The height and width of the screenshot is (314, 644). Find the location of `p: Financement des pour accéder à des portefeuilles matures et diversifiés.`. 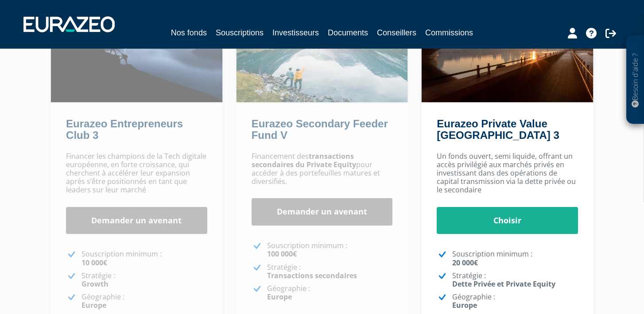

p: Financement des pour accéder à des portefeuilles matures et diversifiés. is located at coordinates (322, 169).